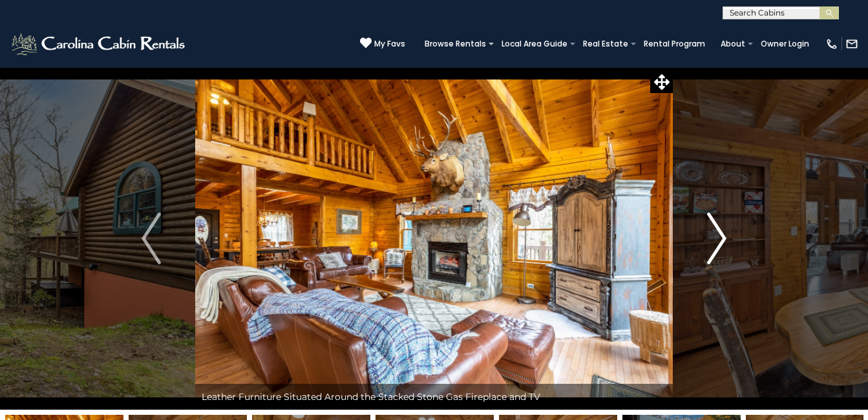 The width and height of the screenshot is (868, 420). What do you see at coordinates (152, 238) in the screenshot?
I see `button: Previous` at bounding box center [152, 238].